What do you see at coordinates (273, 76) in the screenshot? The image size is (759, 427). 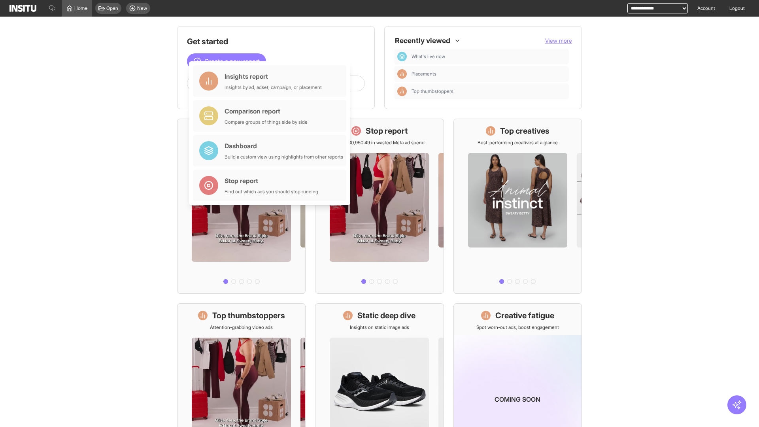 I see `div: Insights report` at bounding box center [273, 76].